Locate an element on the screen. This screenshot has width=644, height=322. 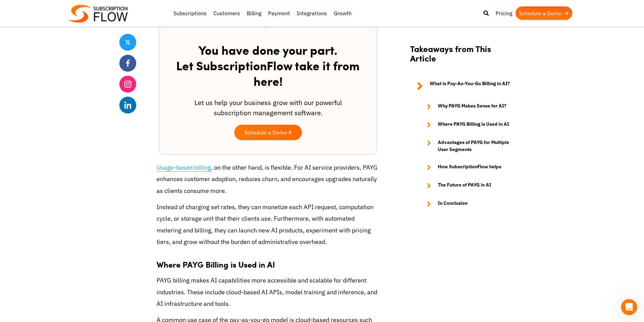
strong: The Future of PAYG in AI is located at coordinates (465, 185).